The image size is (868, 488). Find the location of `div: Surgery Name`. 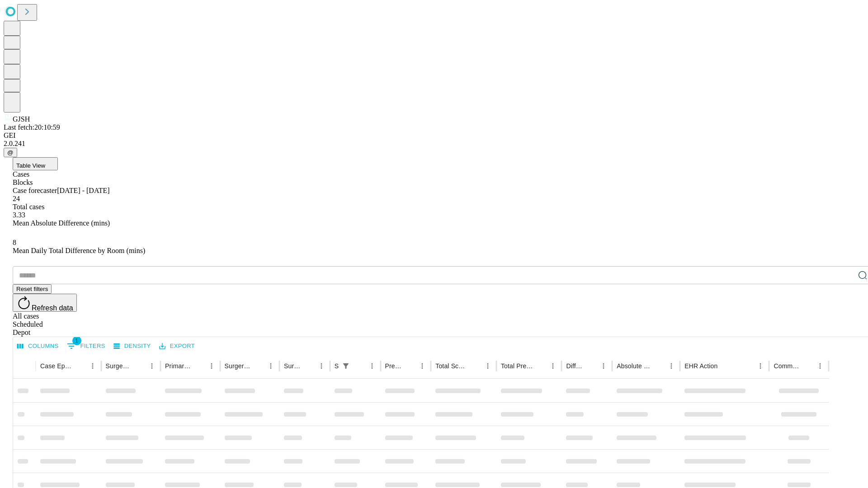

div: Surgery Name is located at coordinates (238, 366).